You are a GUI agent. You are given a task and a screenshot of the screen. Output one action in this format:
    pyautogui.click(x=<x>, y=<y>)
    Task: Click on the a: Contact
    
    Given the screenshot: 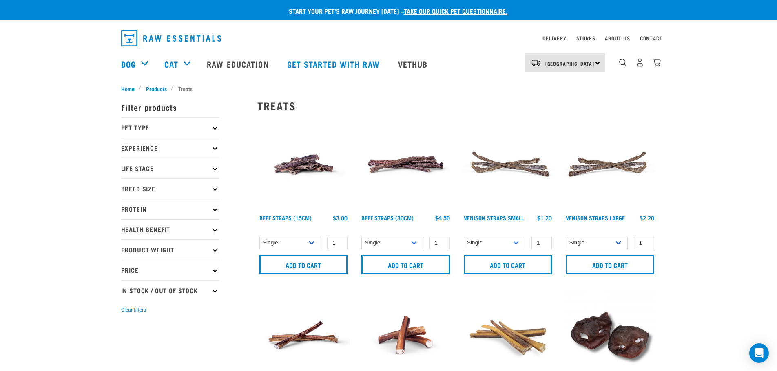 What is the action you would take?
    pyautogui.click(x=651, y=38)
    